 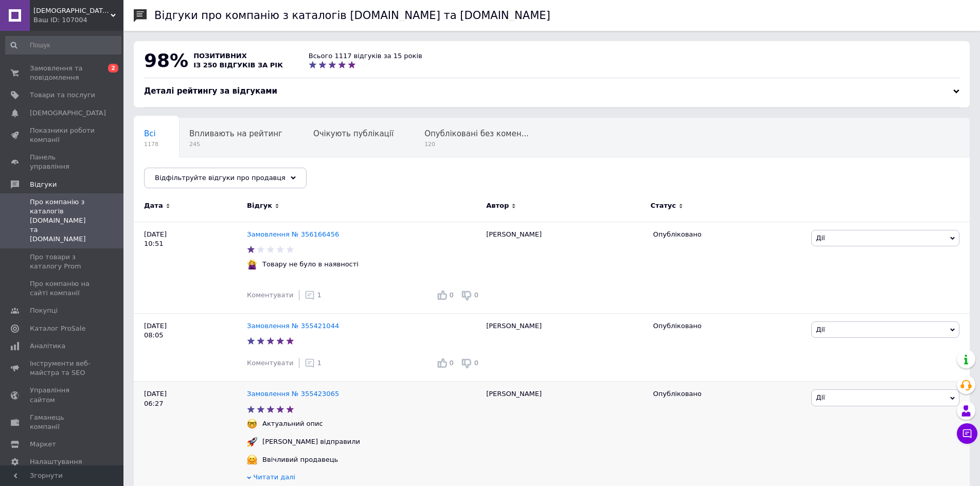 What do you see at coordinates (363, 478) in the screenshot?
I see `div: Читати далі` at bounding box center [363, 478].